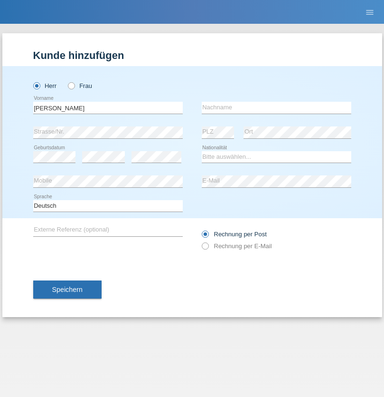 The width and height of the screenshot is (384, 397). Describe the element at coordinates (237, 246) in the screenshot. I see `label: Rechnung per E-Mail` at that location.